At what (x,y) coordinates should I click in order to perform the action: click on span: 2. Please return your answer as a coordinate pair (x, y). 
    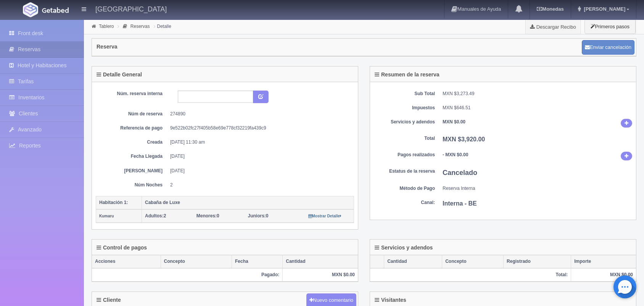
    Looking at the image, I should click on (155, 216).